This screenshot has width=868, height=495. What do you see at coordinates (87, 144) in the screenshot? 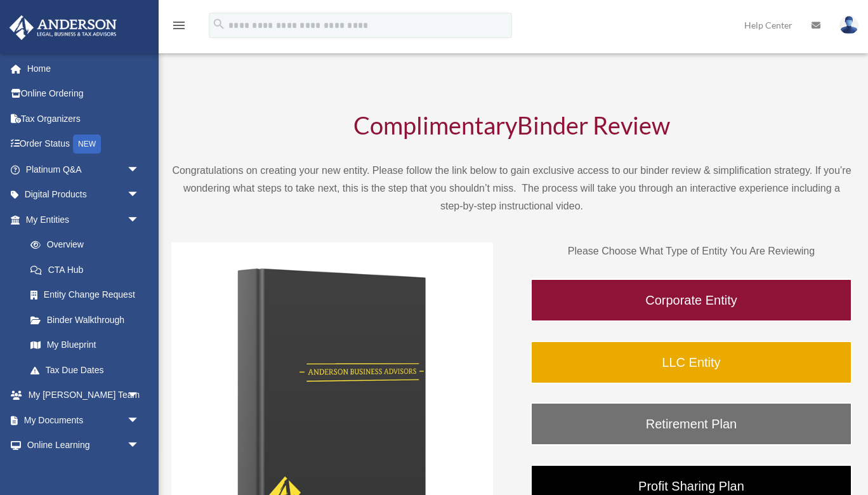
I see `div: NEW` at bounding box center [87, 144].